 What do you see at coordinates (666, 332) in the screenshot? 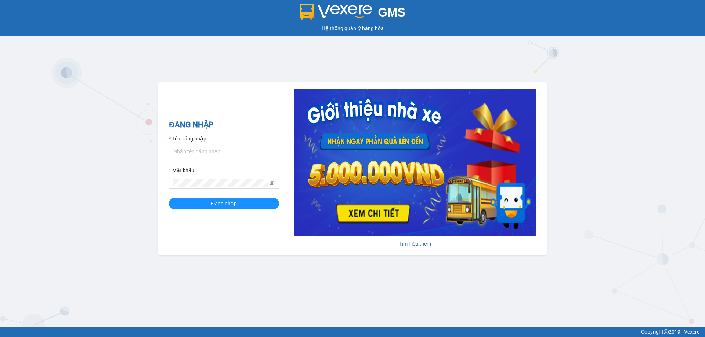
I see `span: copyright` at bounding box center [666, 332].